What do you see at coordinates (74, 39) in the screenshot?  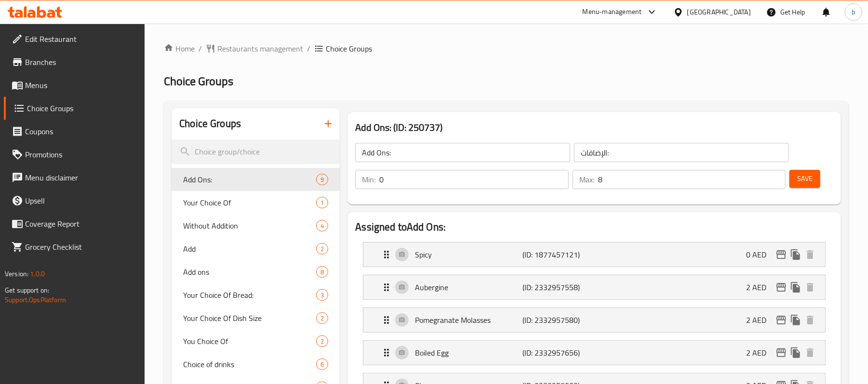 I see `a: Edit Restaurant` at bounding box center [74, 39].